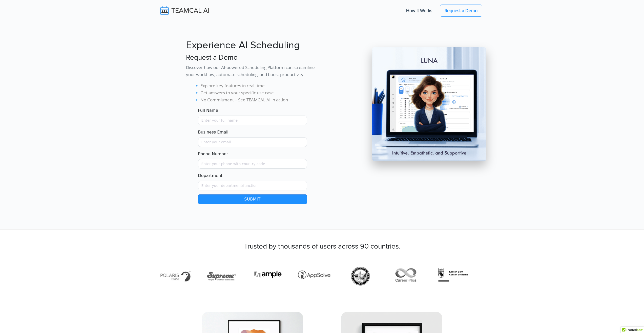 The height and width of the screenshot is (333, 644). What do you see at coordinates (322, 247) in the screenshot?
I see `h3: Trusted by thousands of users across 90 countries.` at bounding box center [322, 247].